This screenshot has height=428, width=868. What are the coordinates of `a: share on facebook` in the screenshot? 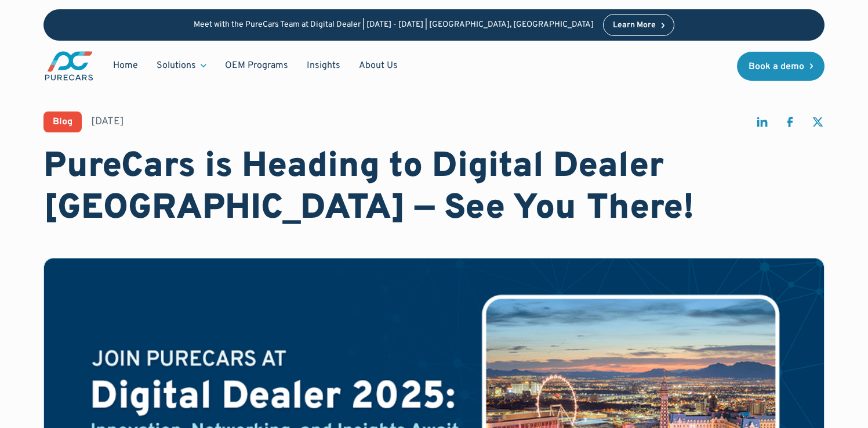 It's located at (790, 124).